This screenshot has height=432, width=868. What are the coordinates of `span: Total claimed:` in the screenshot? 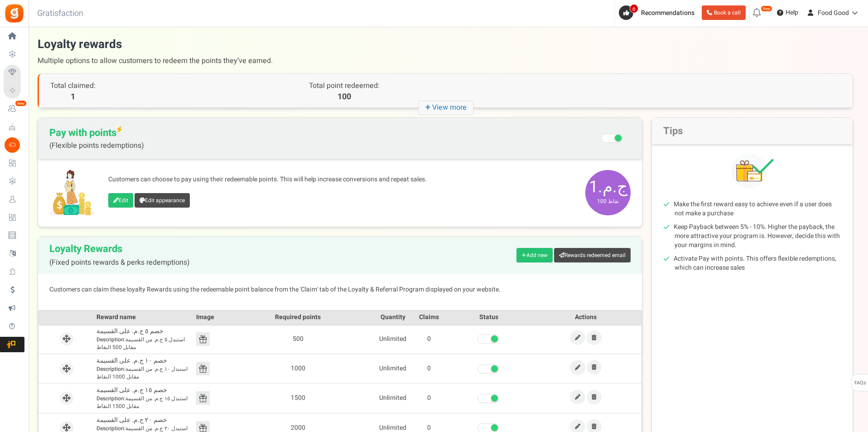 It's located at (73, 86).